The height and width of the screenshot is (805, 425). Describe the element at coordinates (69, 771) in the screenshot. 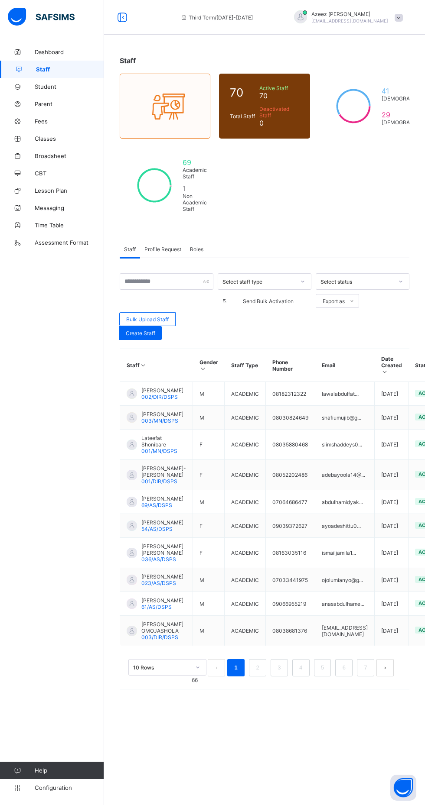

I see `span: Help` at that location.